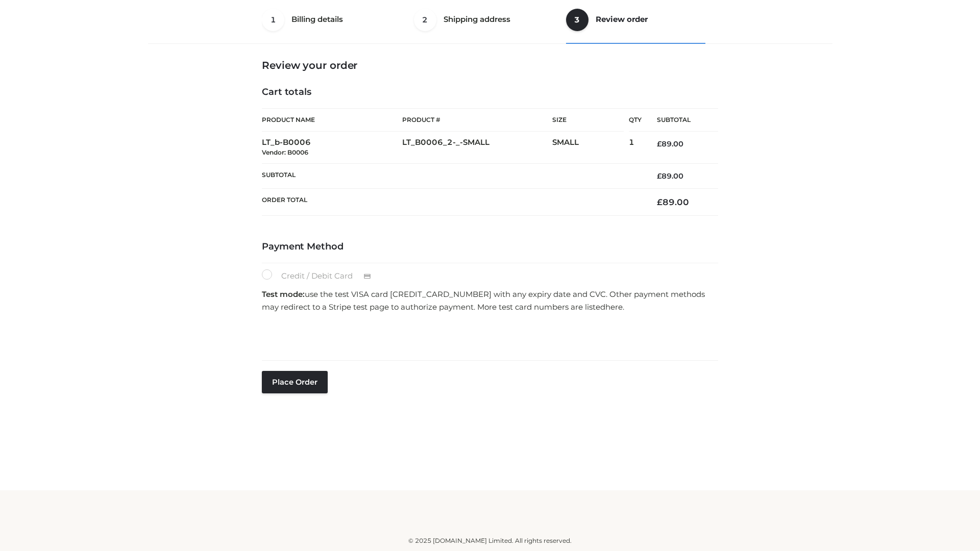  Describe the element at coordinates (635, 148) in the screenshot. I see `td: 1` at that location.